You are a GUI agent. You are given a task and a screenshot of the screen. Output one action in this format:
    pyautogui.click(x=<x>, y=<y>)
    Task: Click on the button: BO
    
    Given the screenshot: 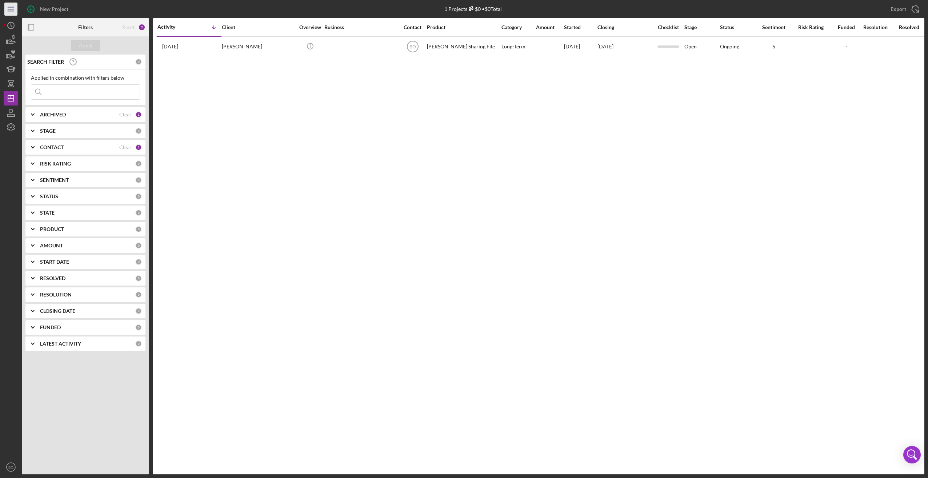 What is the action you would take?
    pyautogui.click(x=11, y=467)
    